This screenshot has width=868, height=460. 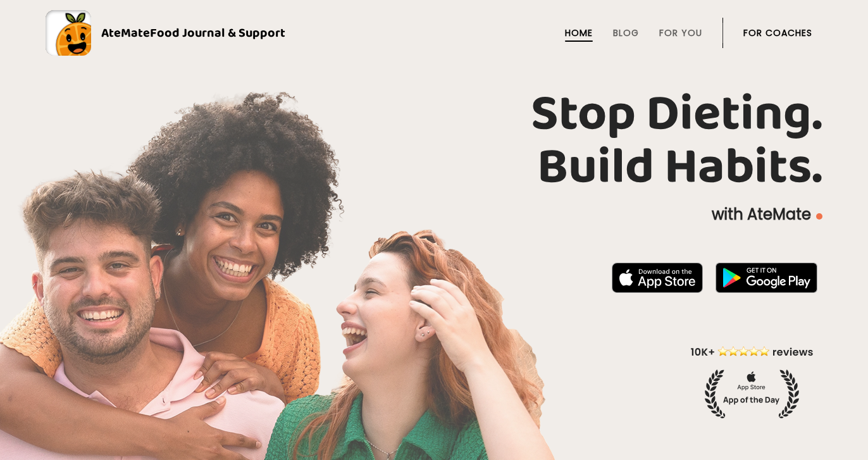 I want to click on p: with AteMate, so click(x=434, y=214).